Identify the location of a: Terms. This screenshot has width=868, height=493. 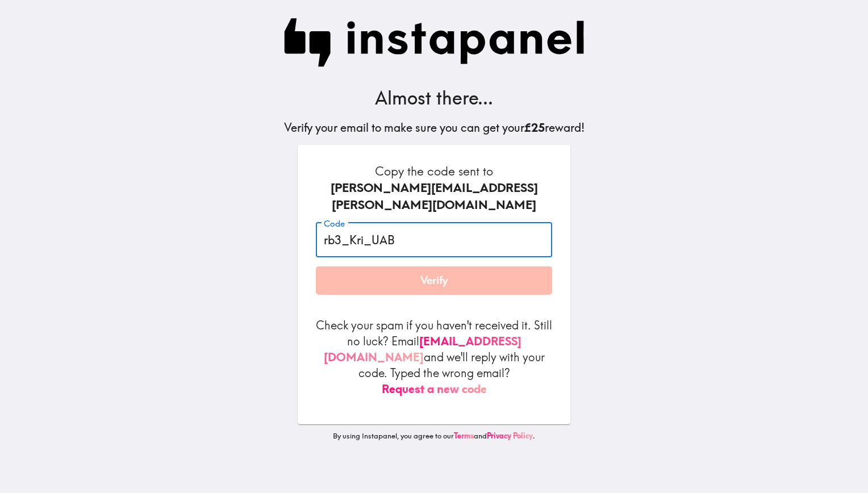
(463, 435).